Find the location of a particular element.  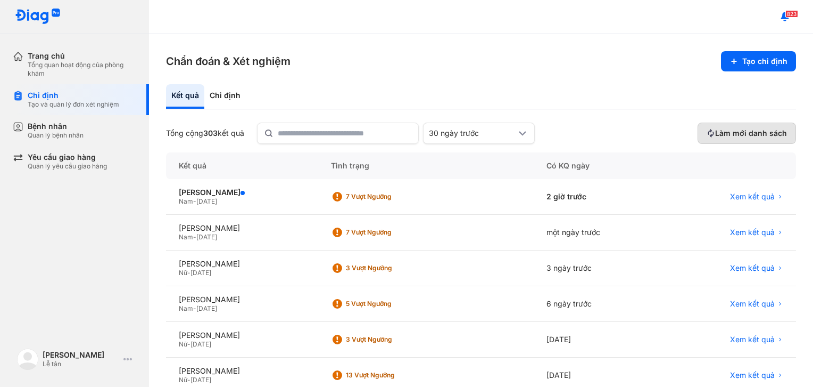

div: Trang chủ is located at coordinates (82, 56).